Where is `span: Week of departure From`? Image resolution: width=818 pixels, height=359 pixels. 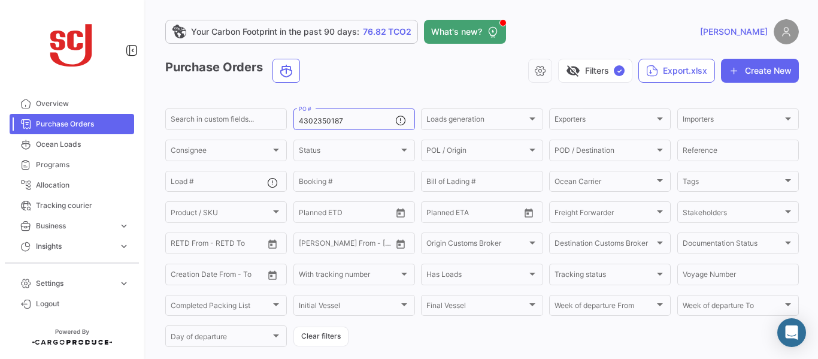 span: Week of departure From is located at coordinates (604, 307).